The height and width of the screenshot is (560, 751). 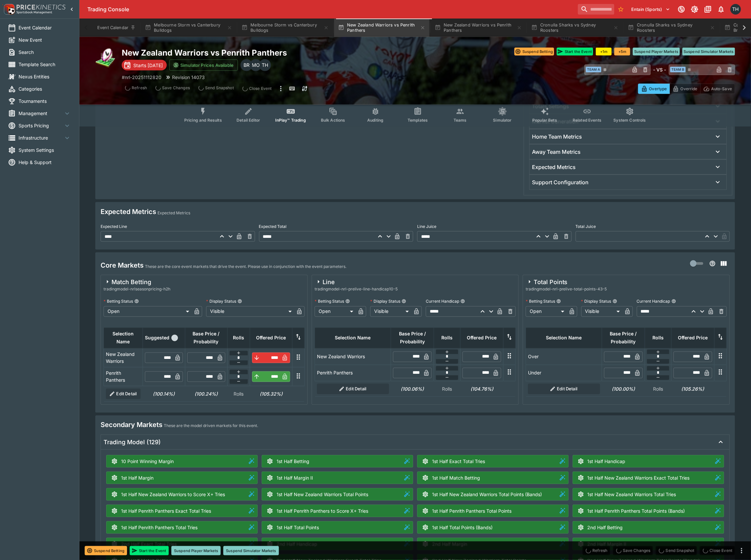 What do you see at coordinates (164, 394) in the screenshot?
I see `h6: (100.14%)` at bounding box center [164, 394].